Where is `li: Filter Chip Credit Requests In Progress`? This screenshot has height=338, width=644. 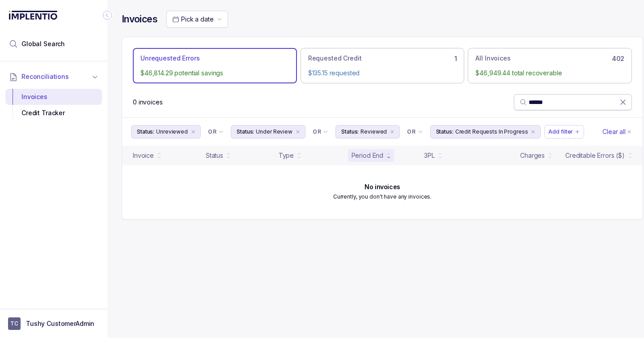
li: Filter Chip Credit Requests In Progress is located at coordinates (486, 132).